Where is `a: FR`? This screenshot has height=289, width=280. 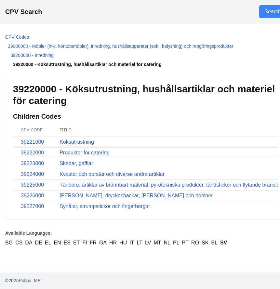 a: FR is located at coordinates (93, 243).